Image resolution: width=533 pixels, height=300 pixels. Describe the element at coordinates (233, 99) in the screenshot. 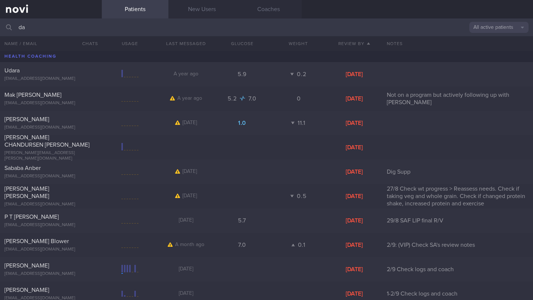

I see `span: 5.2` at that location.